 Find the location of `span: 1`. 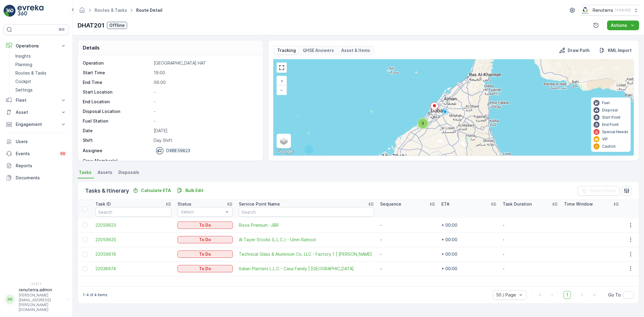

span: 1 is located at coordinates (567, 295).